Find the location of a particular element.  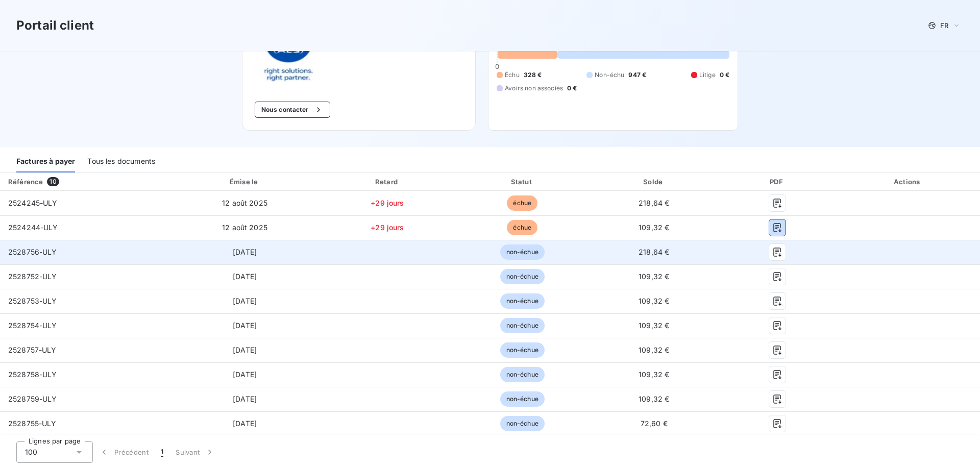

div: Actions is located at coordinates (908, 182).